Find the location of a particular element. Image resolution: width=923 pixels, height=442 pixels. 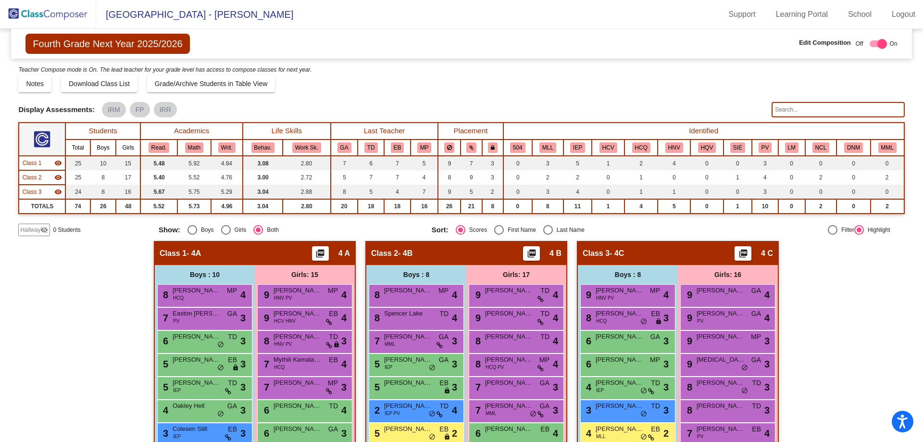

td: 4.76 is located at coordinates (227, 177).